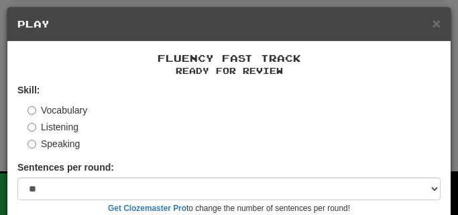 The height and width of the screenshot is (215, 458). I want to click on input: Speaking, so click(32, 144).